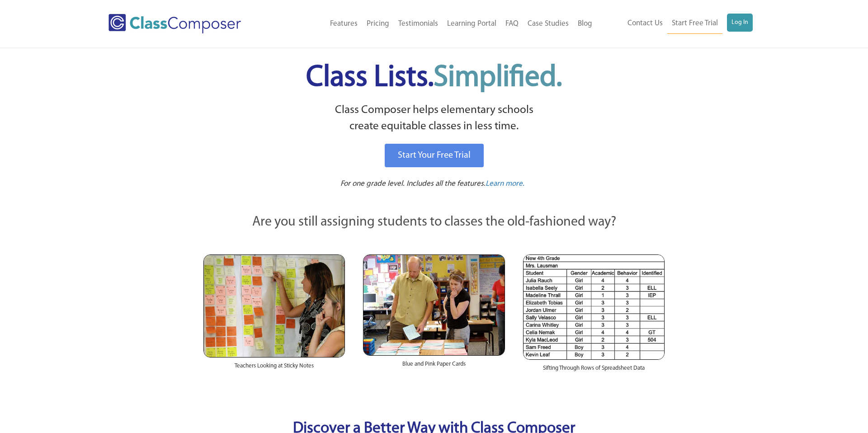  I want to click on div: Sifting Through Rows of Spreadsheet Data, so click(594, 370).